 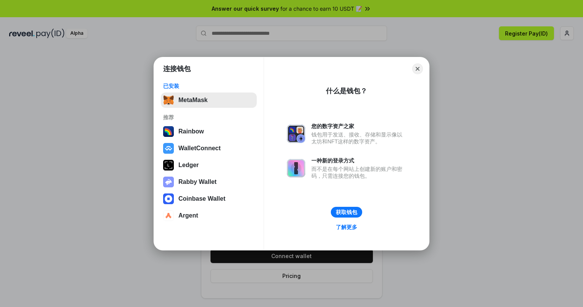 What do you see at coordinates (346, 91) in the screenshot?
I see `div: 什么是钱包？` at bounding box center [346, 91].